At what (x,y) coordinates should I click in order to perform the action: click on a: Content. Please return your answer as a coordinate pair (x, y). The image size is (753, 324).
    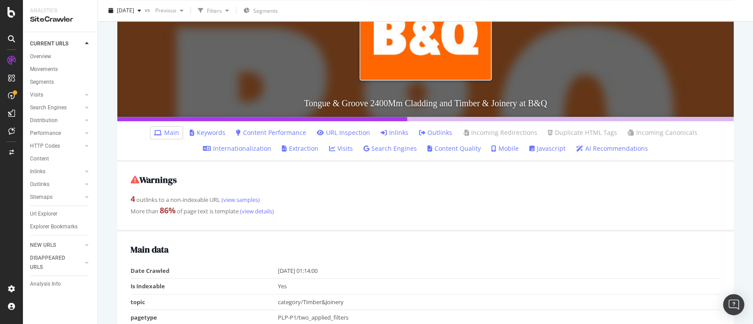
    Looking at the image, I should click on (60, 159).